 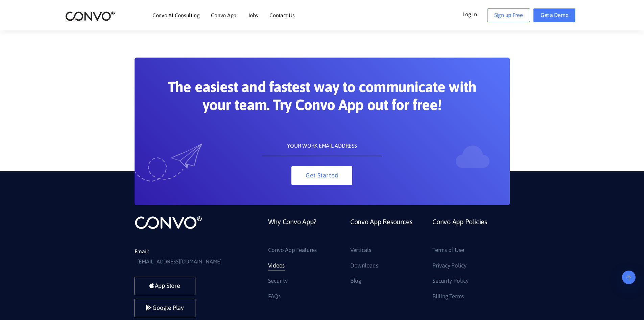 I want to click on a: Security Policy, so click(x=450, y=281).